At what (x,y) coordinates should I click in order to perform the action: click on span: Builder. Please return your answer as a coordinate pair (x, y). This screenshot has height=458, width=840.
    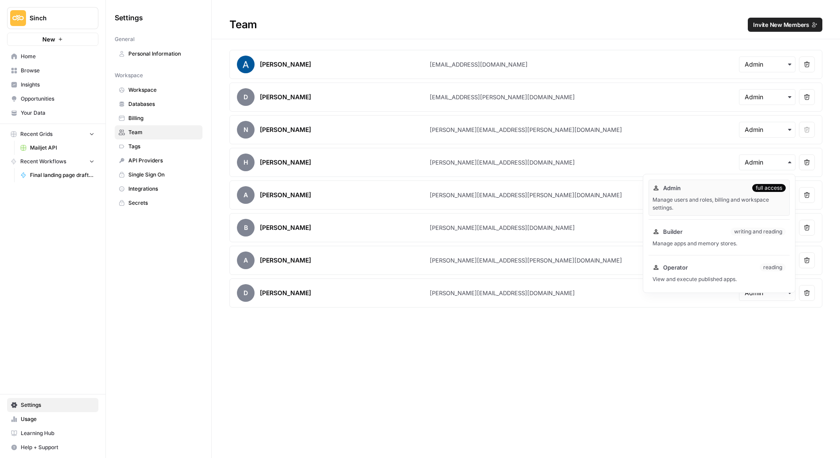
    Looking at the image, I should click on (673, 232).